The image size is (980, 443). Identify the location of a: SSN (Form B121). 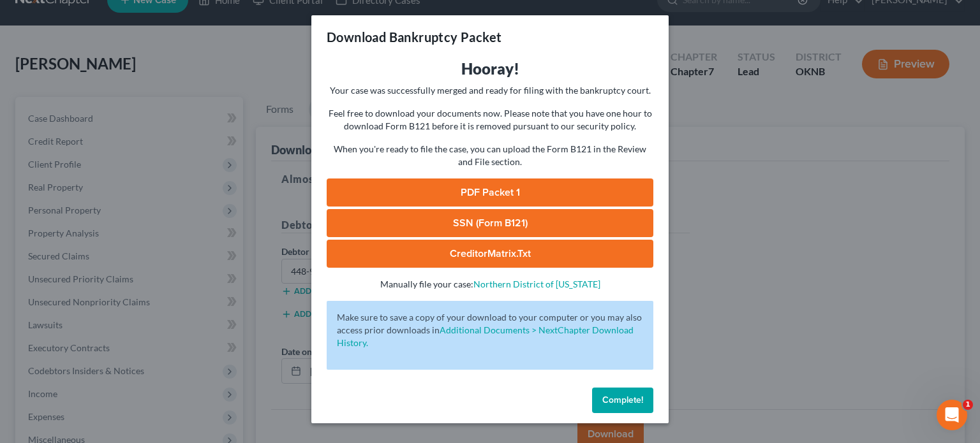
(490, 223).